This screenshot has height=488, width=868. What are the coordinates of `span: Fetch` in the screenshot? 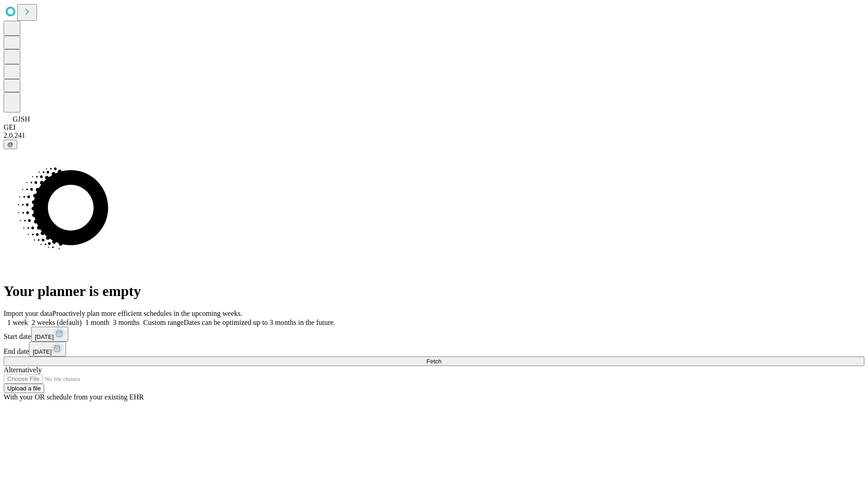 It's located at (433, 361).